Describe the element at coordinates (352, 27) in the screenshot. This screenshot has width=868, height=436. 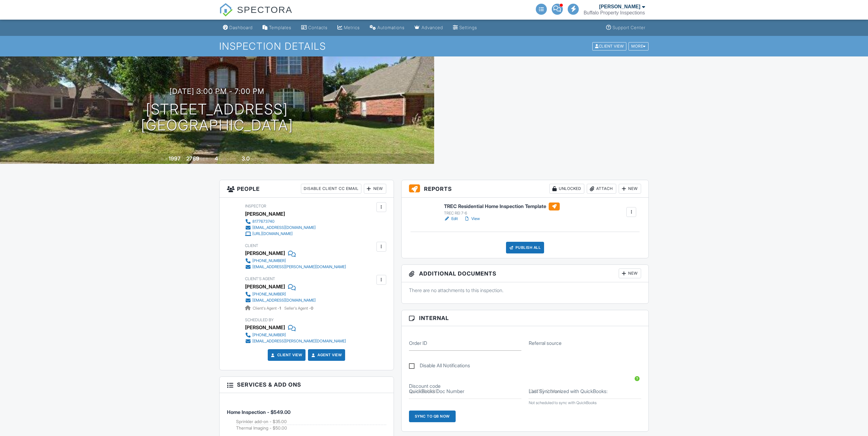
I see `div: Metrics` at that location.